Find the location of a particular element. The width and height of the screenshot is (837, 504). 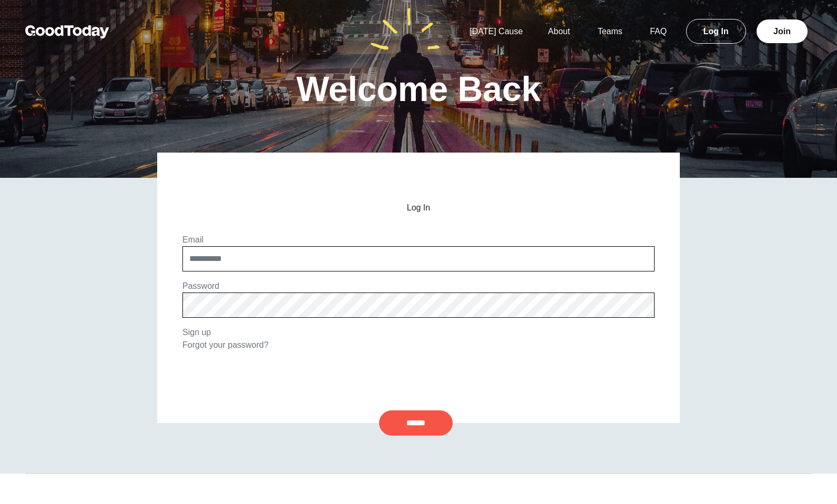

a: Log In is located at coordinates (716, 31).